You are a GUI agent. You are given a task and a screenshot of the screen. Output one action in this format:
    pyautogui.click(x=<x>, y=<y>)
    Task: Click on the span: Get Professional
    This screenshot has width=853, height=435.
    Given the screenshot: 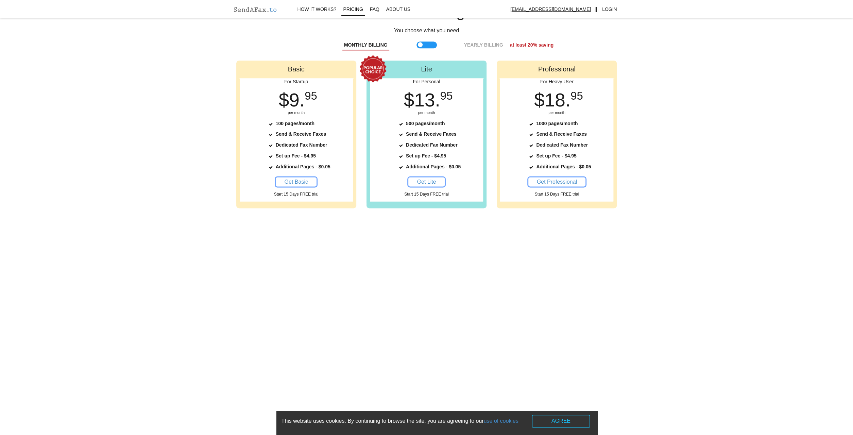 What is the action you would take?
    pyautogui.click(x=557, y=182)
    